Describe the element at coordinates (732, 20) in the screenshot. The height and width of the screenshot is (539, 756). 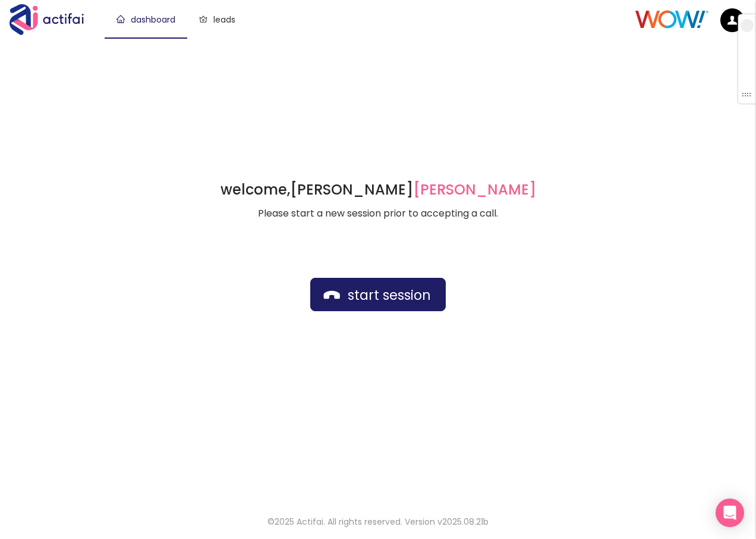
I see `img: default.png` at that location.